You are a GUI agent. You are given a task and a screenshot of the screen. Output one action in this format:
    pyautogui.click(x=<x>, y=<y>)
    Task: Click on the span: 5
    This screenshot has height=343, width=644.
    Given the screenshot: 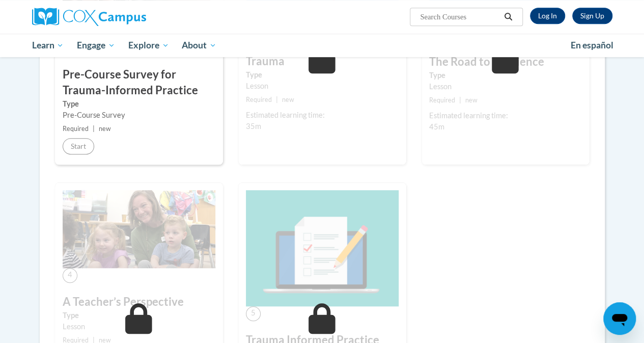 What is the action you would take?
    pyautogui.click(x=253, y=313)
    